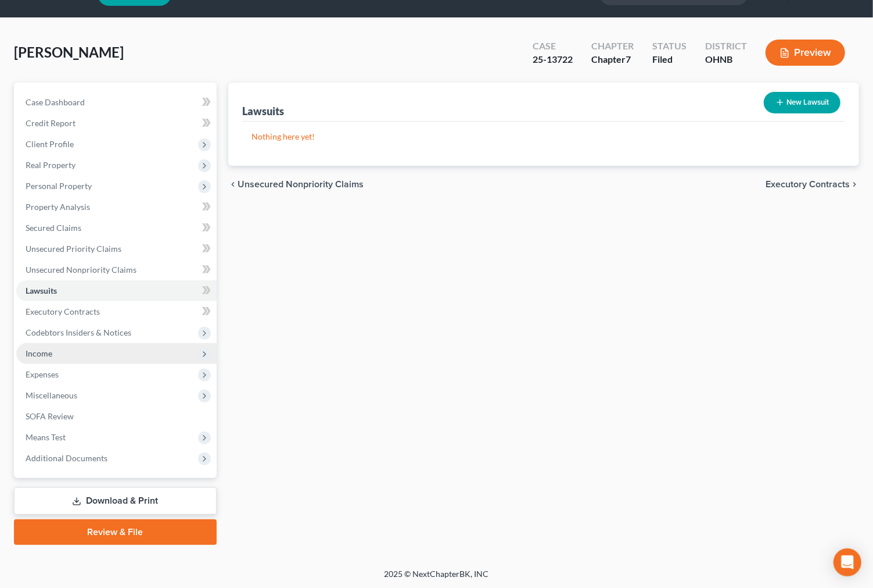  Describe the element at coordinates (53, 227) in the screenshot. I see `span: Secured Claims` at that location.